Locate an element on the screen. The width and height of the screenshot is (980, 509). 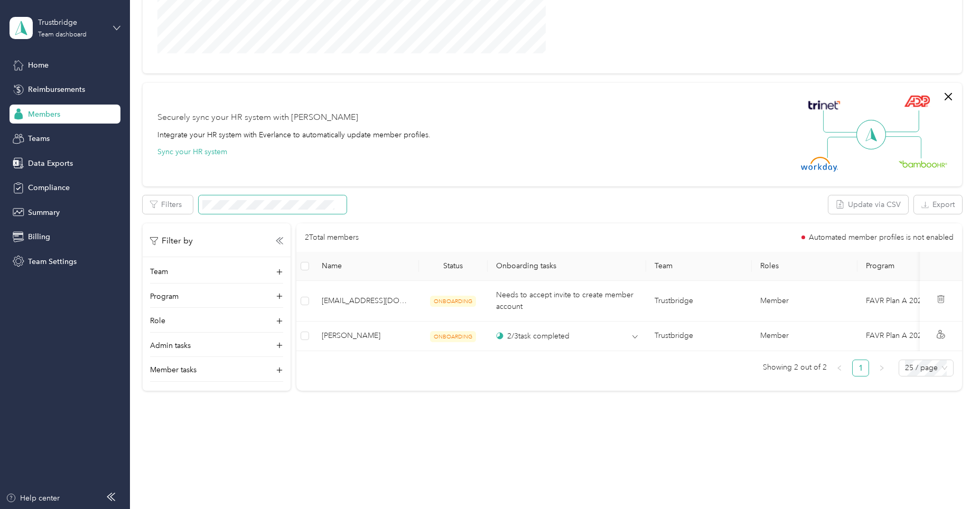
th: Onboarding tasks is located at coordinates (567, 266).